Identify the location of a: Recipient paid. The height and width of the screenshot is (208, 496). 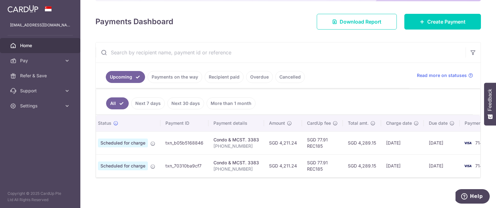
(224, 77).